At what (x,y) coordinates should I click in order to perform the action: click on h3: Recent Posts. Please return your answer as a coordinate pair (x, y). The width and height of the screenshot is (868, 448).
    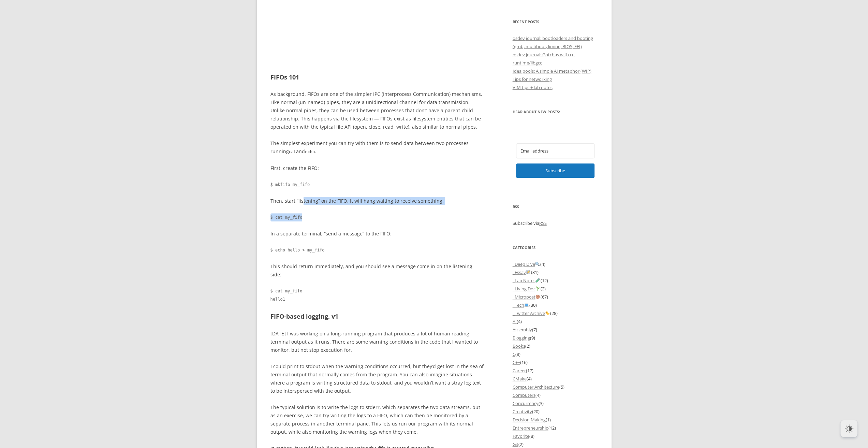
    Looking at the image, I should click on (555, 22).